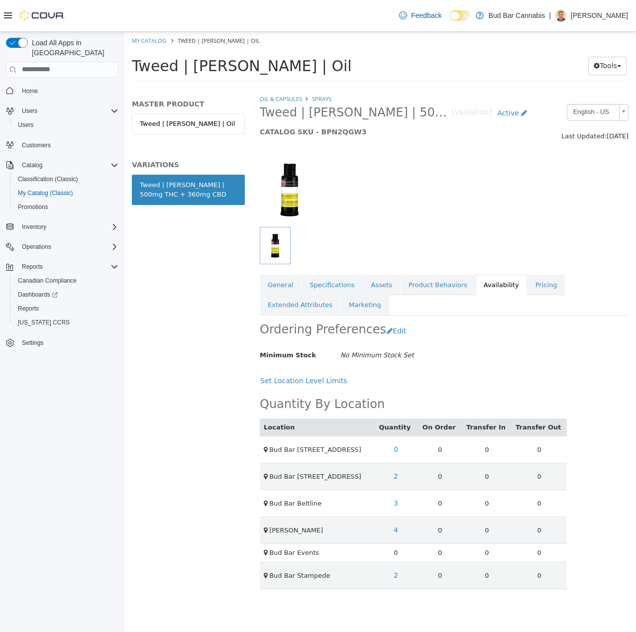 The height and width of the screenshot is (632, 636). Describe the element at coordinates (314, 253) in the screenshot. I see `a: Product Behaviors` at that location.